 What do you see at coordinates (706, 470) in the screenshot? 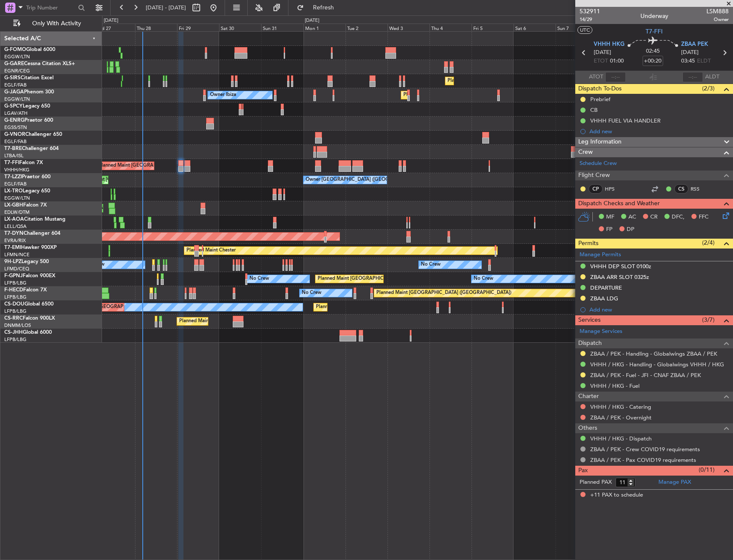
I see `span: (0/11)` at bounding box center [706, 470].